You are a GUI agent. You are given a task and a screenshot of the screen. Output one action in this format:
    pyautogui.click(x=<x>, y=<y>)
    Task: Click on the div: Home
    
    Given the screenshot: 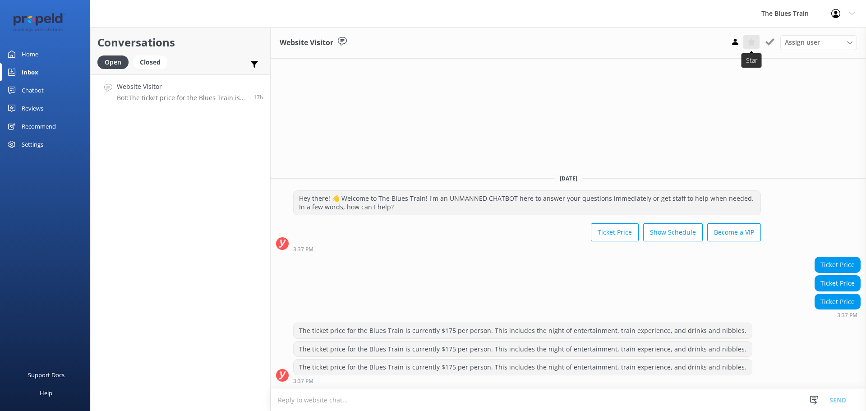 What is the action you would take?
    pyautogui.click(x=30, y=54)
    